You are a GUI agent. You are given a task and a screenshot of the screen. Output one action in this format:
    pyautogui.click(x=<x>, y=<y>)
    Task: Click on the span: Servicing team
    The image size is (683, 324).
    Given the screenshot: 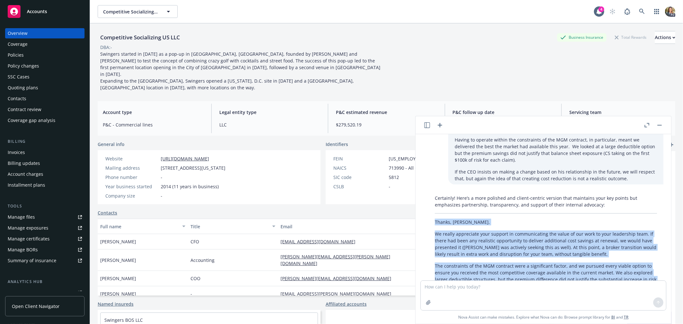 What is the action you would take?
    pyautogui.click(x=620, y=112)
    